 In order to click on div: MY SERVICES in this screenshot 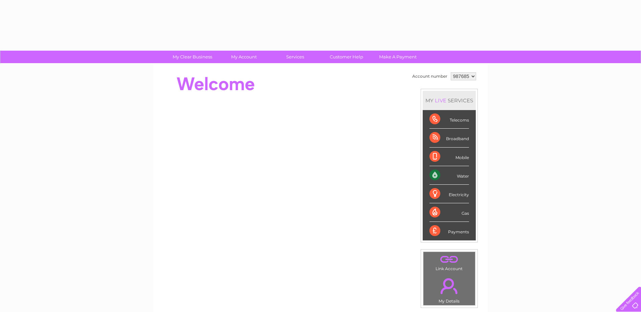, I will do `click(449, 100)`.